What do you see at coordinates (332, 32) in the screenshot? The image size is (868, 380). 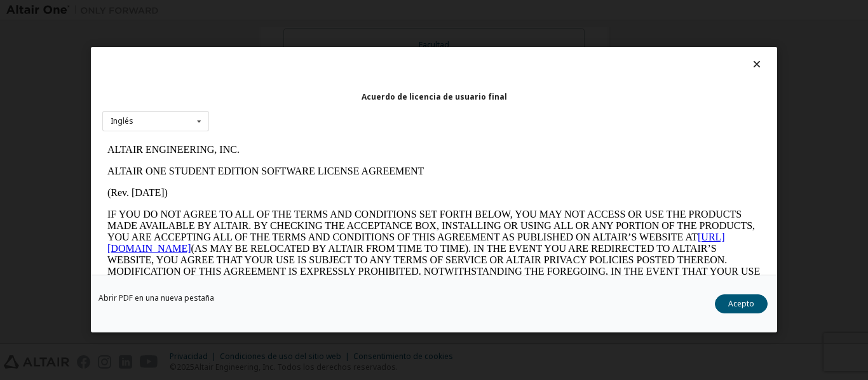 I see `p: ALTAIR ONE STUDENT EDITION SOFTWARE LICENSE AGREEMENT` at bounding box center [332, 32].